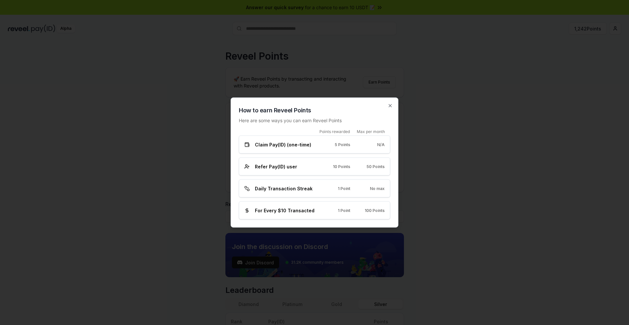 This screenshot has height=325, width=629. What do you see at coordinates (377, 188) in the screenshot?
I see `span: No max` at bounding box center [377, 188].